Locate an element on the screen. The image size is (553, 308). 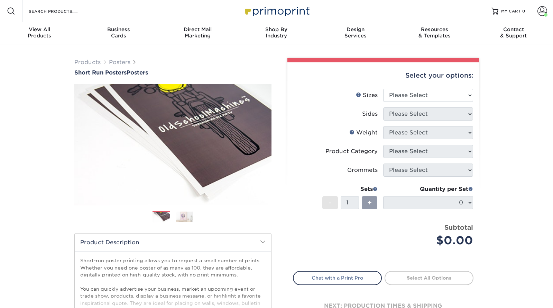
span: Direct Mail is located at coordinates (198, 29).